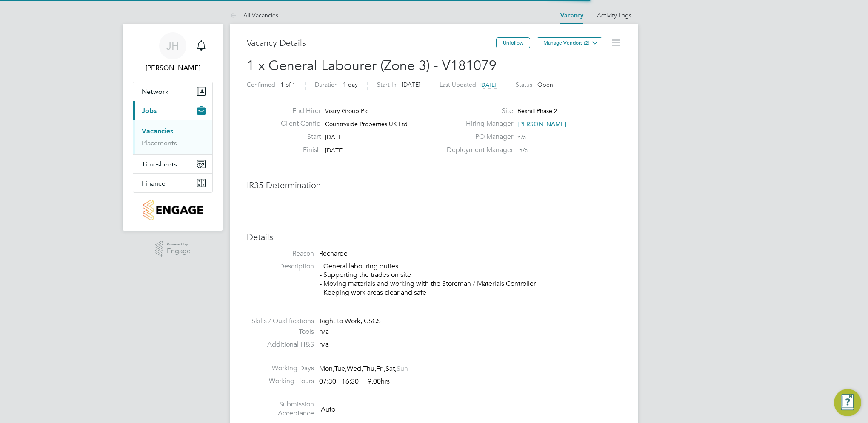  I want to click on span: Bexhill Phase 2, so click(538, 111).